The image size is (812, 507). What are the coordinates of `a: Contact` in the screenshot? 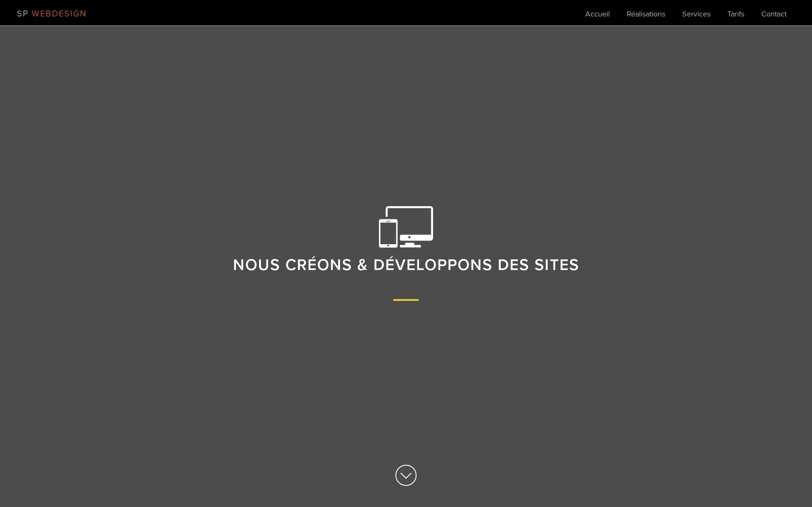 It's located at (774, 17).